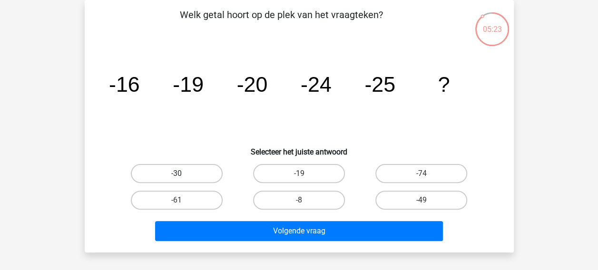  What do you see at coordinates (315, 84) in the screenshot?
I see `tspan: -24` at bounding box center [315, 84].